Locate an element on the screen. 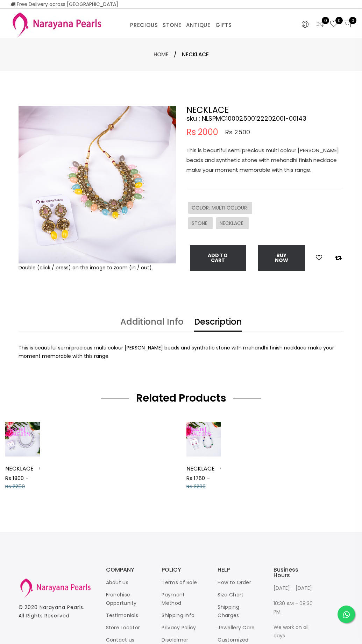  a: Contact us is located at coordinates (120, 639).